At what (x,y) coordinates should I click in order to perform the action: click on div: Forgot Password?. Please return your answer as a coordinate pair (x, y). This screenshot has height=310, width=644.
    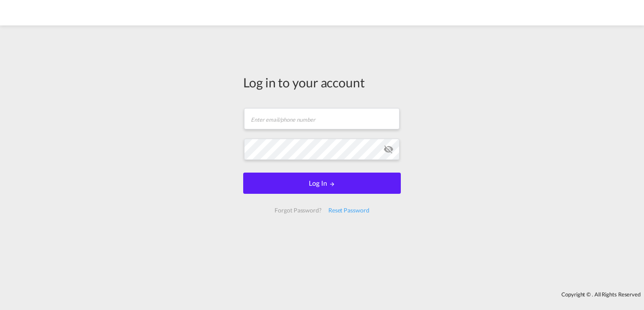
    Looking at the image, I should click on (298, 210).